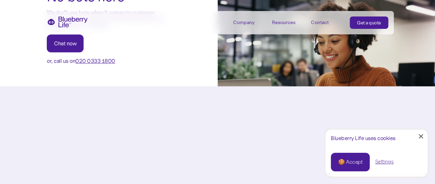 The height and width of the screenshot is (184, 435). I want to click on div: 🍪 Accept, so click(350, 162).